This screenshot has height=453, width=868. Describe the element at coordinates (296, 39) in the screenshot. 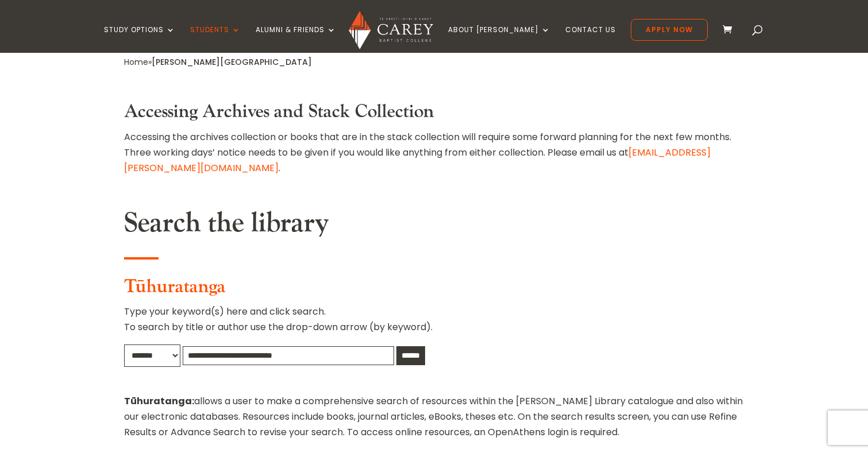

I see `a: Alumni & Friends` at that location.